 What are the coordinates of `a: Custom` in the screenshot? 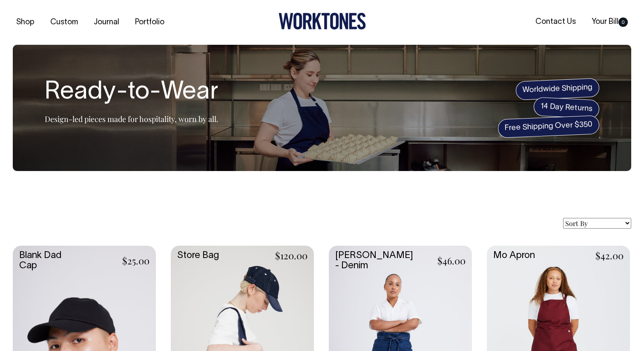 It's located at (64, 22).